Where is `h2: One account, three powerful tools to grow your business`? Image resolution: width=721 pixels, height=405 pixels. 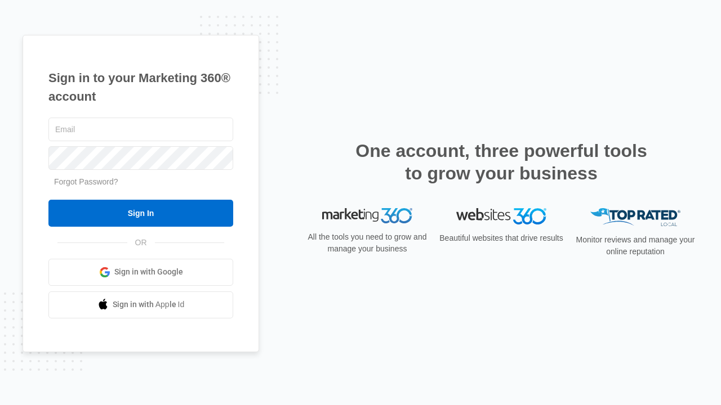
h2: One account, three powerful tools to grow your business is located at coordinates (501, 162).